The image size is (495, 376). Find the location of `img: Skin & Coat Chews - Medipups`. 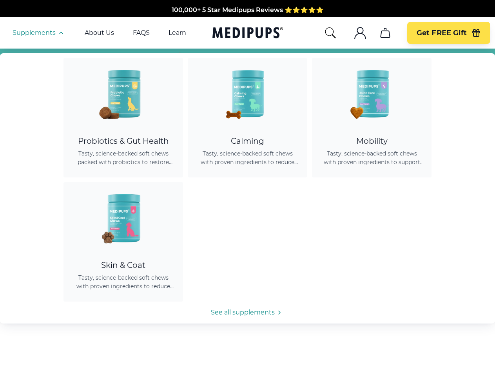

img: Skin & Coat Chews - Medipups is located at coordinates (123, 218).